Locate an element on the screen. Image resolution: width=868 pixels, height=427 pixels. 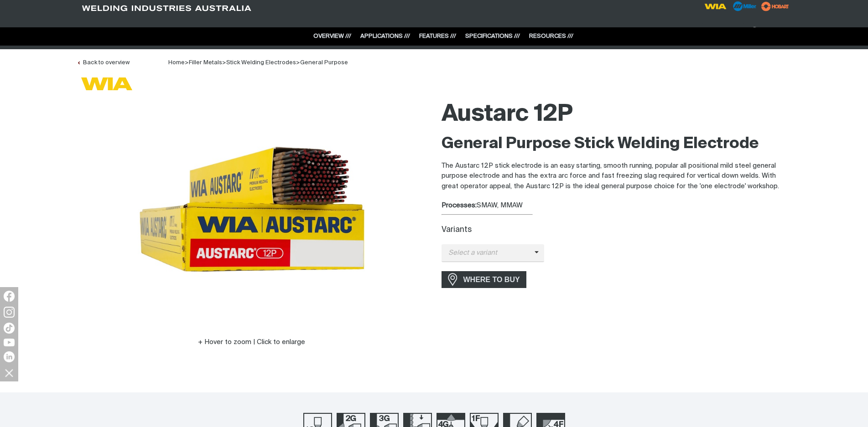
img: LinkedIn is located at coordinates (9, 357).